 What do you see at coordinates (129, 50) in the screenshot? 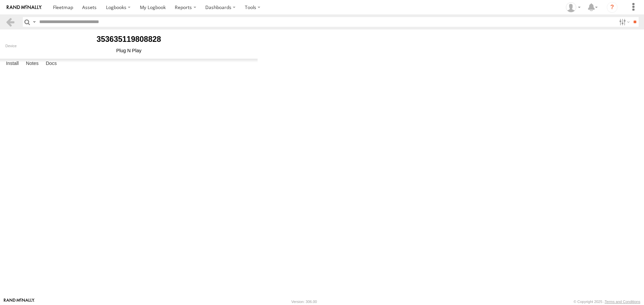
I see `div: Plug N Play` at bounding box center [129, 50].